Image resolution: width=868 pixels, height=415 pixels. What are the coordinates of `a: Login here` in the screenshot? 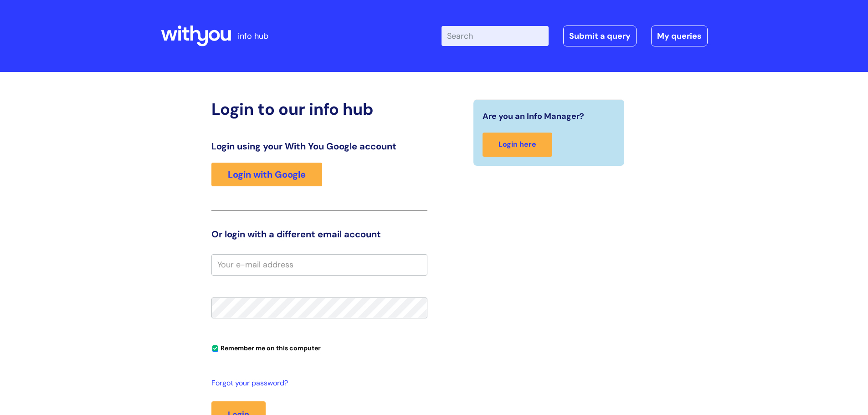 It's located at (517, 144).